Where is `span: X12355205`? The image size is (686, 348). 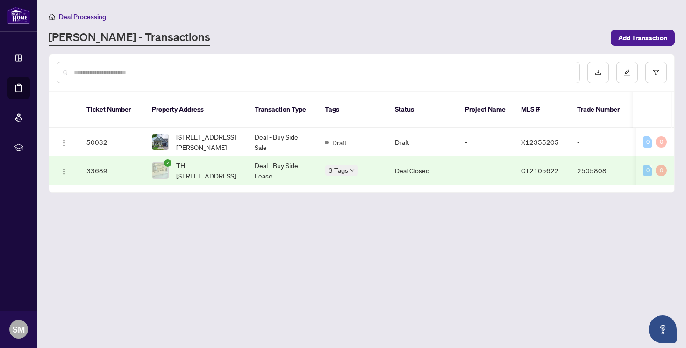 span: X12355205 is located at coordinates (540, 142).